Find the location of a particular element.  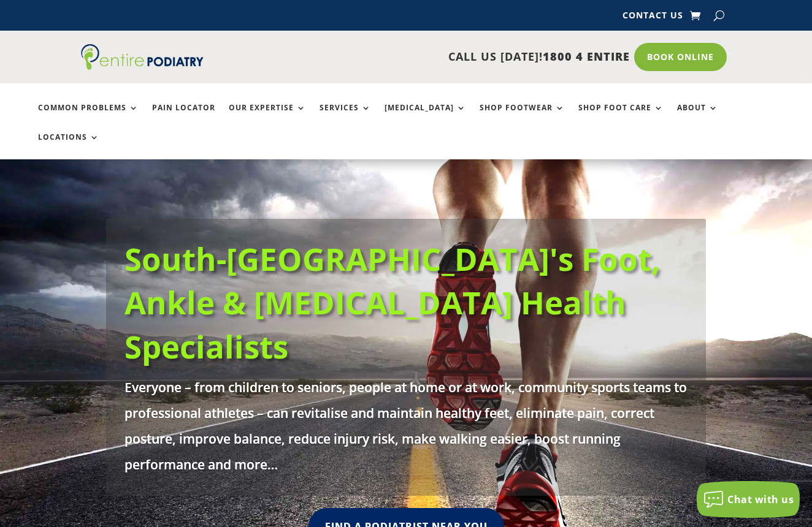

a: Pain Locator is located at coordinates (184, 116).